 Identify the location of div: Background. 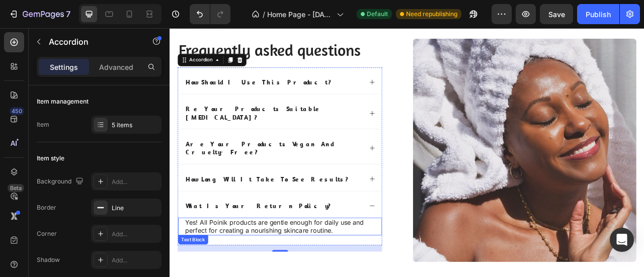
(61, 182).